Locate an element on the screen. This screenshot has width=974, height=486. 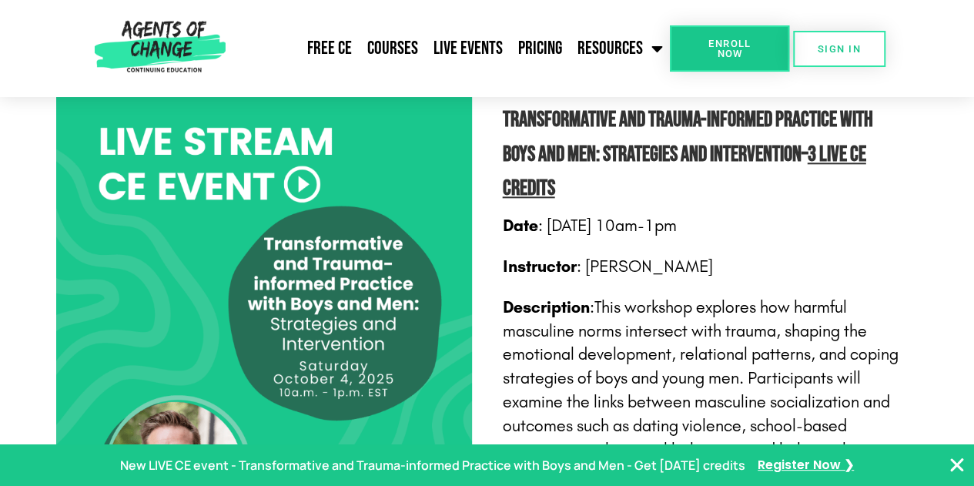
a: Resources is located at coordinates (620, 48).